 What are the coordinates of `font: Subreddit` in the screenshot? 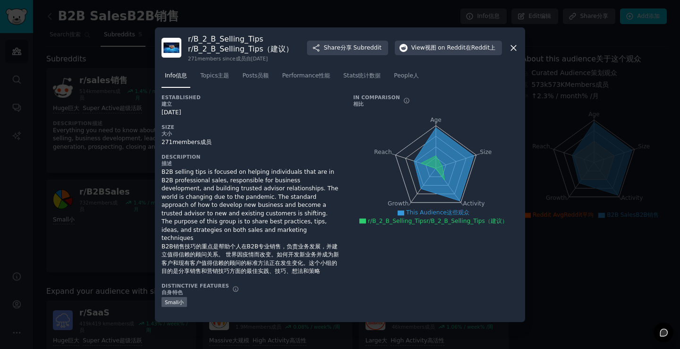 It's located at (367, 48).